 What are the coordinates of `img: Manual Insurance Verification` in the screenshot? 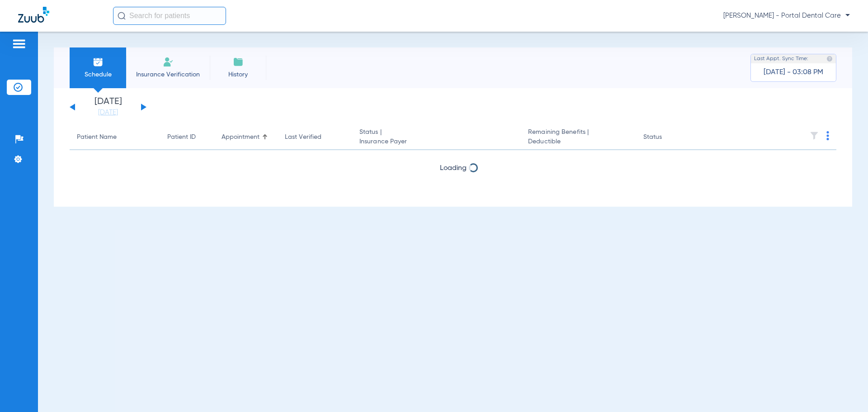 It's located at (168, 62).